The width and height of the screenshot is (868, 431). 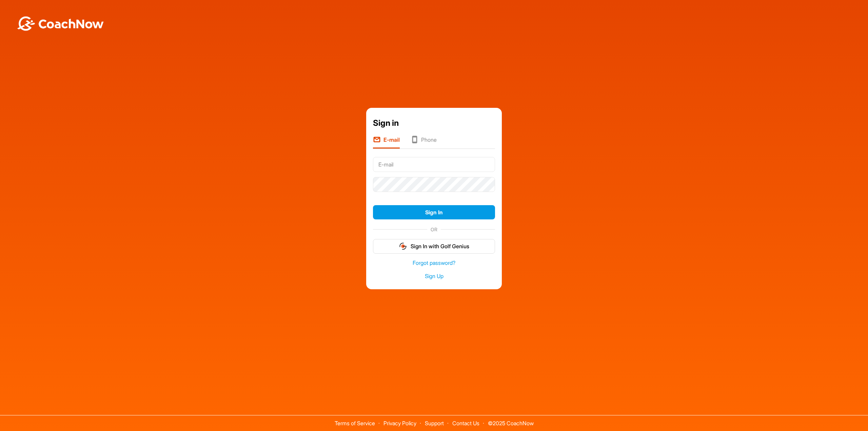 I want to click on div: Sign in, so click(x=434, y=123).